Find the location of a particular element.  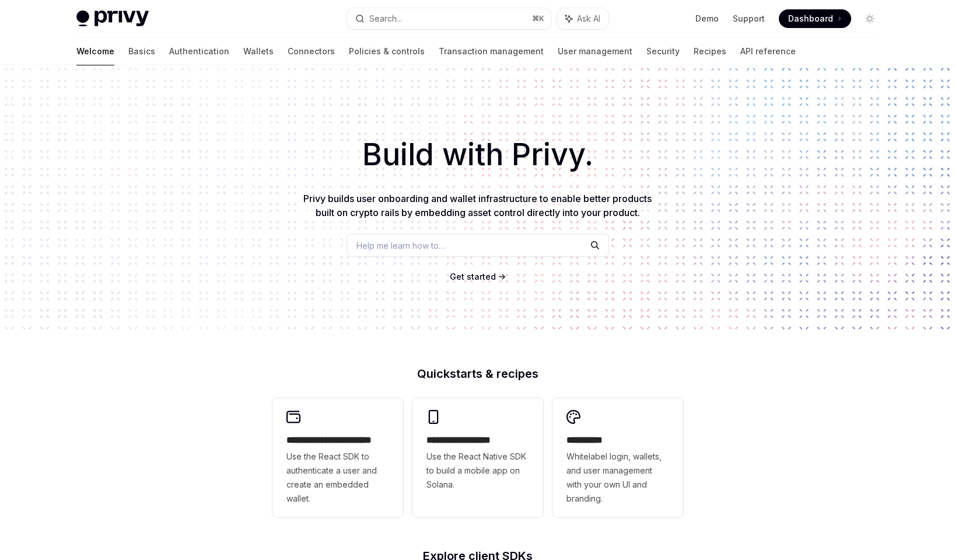

a: Wallets is located at coordinates (258, 51).